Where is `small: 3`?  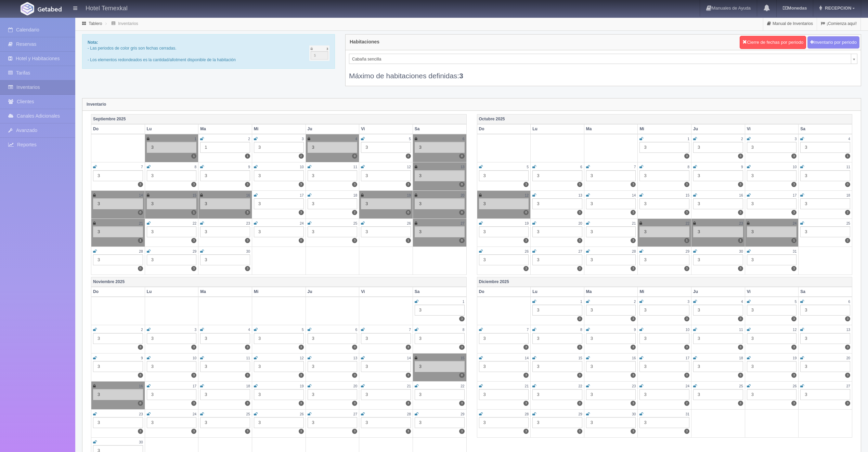 small: 3 is located at coordinates (796, 139).